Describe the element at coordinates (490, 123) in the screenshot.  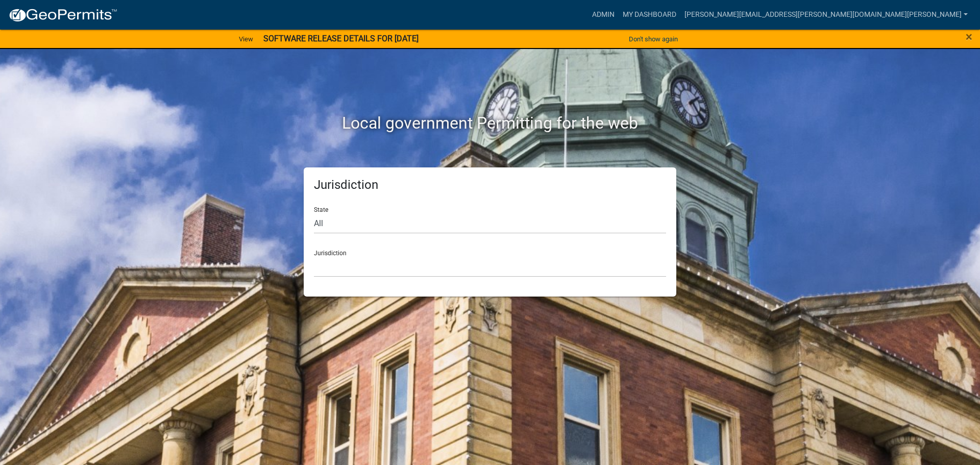
I see `h2: Local government Permitting for the web` at that location.